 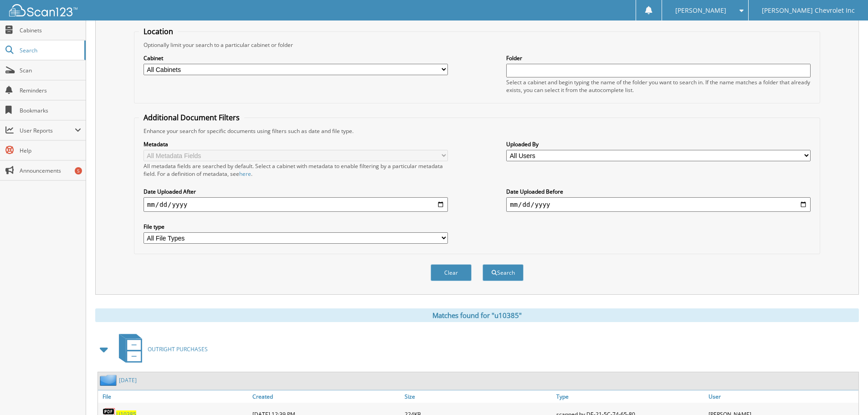 I want to click on div: Optionally limit your search to a particular cabinet or folder, so click(x=477, y=44).